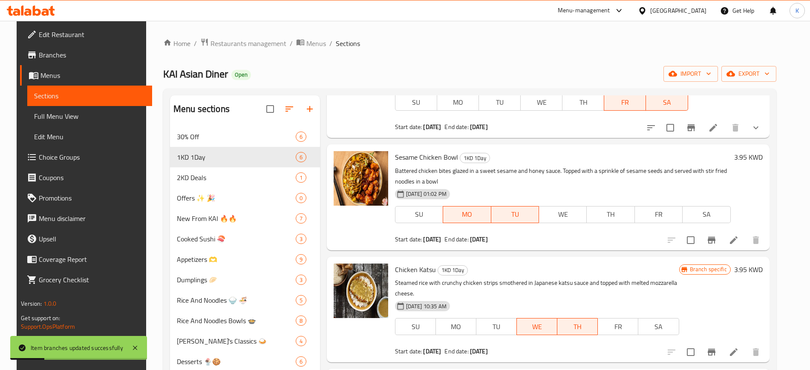 The height and width of the screenshot is (370, 810). What do you see at coordinates (236, 239) in the screenshot?
I see `span: Cooked Sushi 🍣` at bounding box center [236, 239].